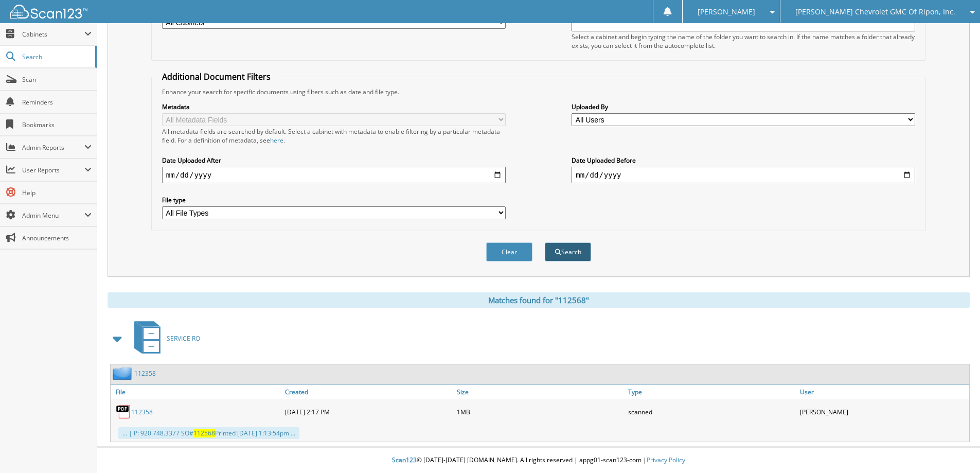 The height and width of the screenshot is (473, 980). I want to click on div: Enhance your search for specific documents using filters such as date and file type., so click(539, 91).